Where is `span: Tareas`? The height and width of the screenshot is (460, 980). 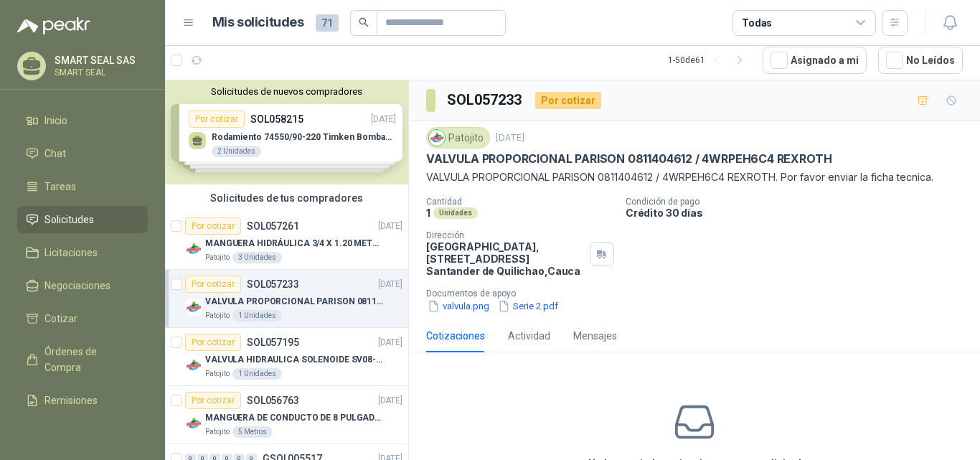
span: Tareas is located at coordinates (60, 186).